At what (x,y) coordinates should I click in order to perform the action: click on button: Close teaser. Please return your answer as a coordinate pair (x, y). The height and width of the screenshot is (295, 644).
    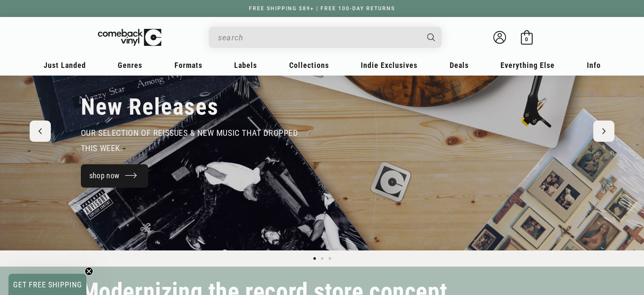
    Looking at the image, I should click on (89, 271).